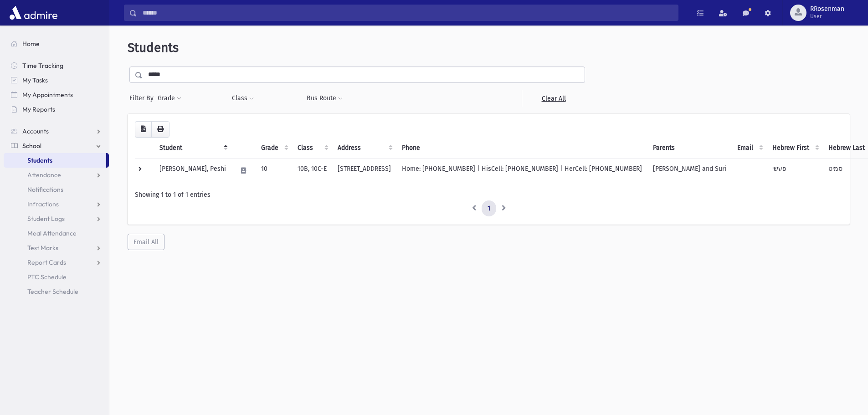 This screenshot has width=868, height=415. I want to click on a: 1, so click(489, 208).